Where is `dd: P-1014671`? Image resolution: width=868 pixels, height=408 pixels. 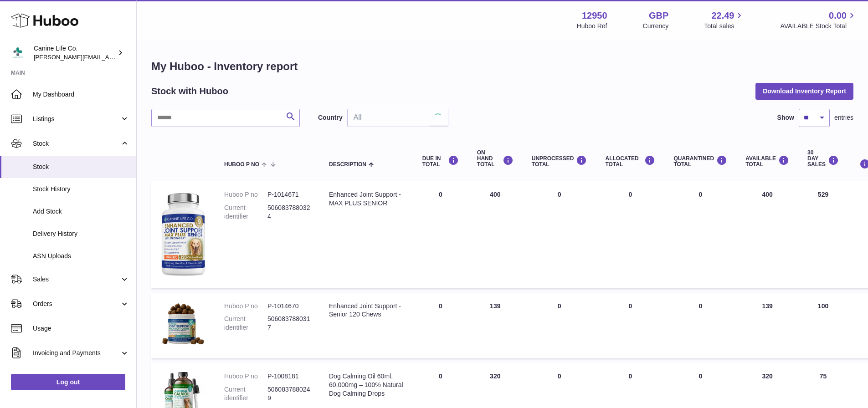
dd: P-1014671 is located at coordinates (289, 195).